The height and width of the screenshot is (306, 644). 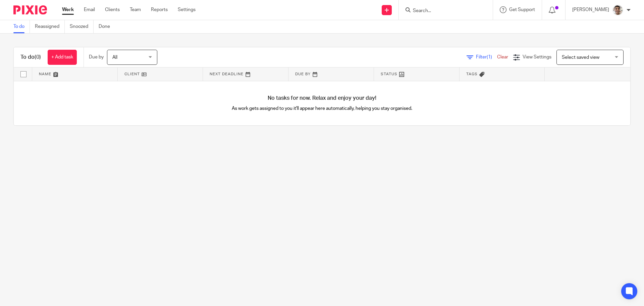 What do you see at coordinates (472, 74) in the screenshot?
I see `span: Tags` at bounding box center [472, 74].